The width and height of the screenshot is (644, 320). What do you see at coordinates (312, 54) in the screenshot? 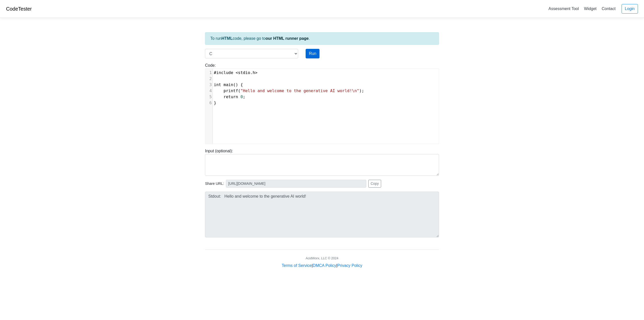
I see `button: Run` at bounding box center [312, 54].